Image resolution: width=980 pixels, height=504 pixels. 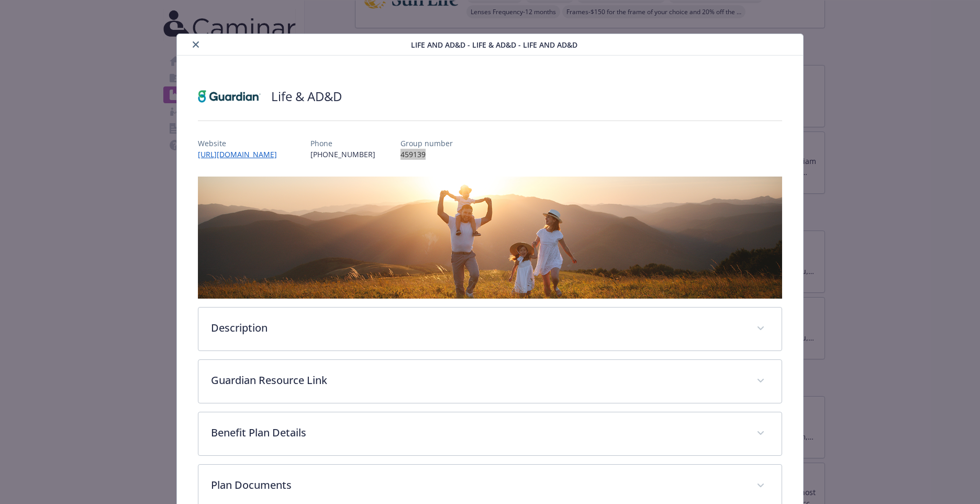 What do you see at coordinates (241, 143) in the screenshot?
I see `p: Website` at bounding box center [241, 143].